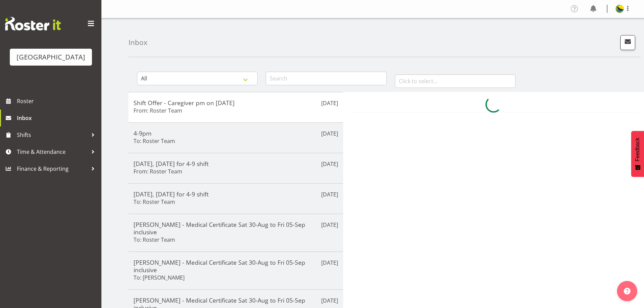 The height and width of the screenshot is (308, 644). Describe the element at coordinates (138, 42) in the screenshot. I see `h4: Inbox` at that location.